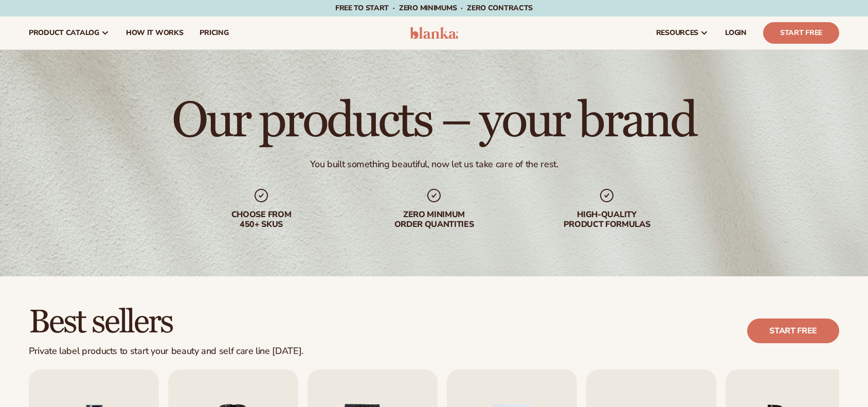  Describe the element at coordinates (801, 33) in the screenshot. I see `a: Start Free` at that location.